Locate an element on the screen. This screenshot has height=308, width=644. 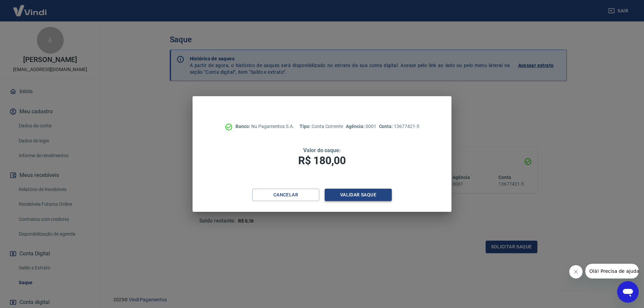
button: Cancelar is located at coordinates (286, 195).